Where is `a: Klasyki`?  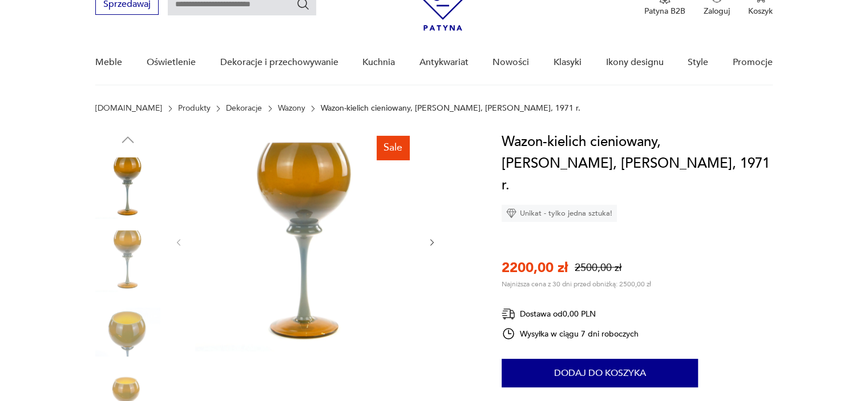 a: Klasyki is located at coordinates (567, 62).